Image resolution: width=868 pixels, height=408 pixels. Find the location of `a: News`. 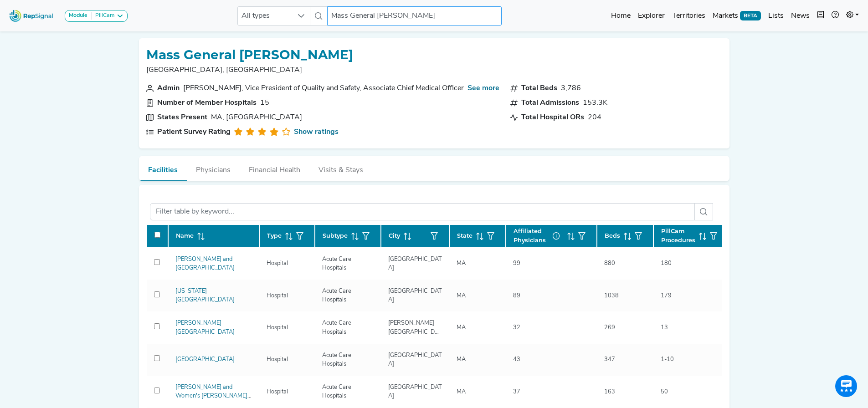

a: News is located at coordinates (800, 16).